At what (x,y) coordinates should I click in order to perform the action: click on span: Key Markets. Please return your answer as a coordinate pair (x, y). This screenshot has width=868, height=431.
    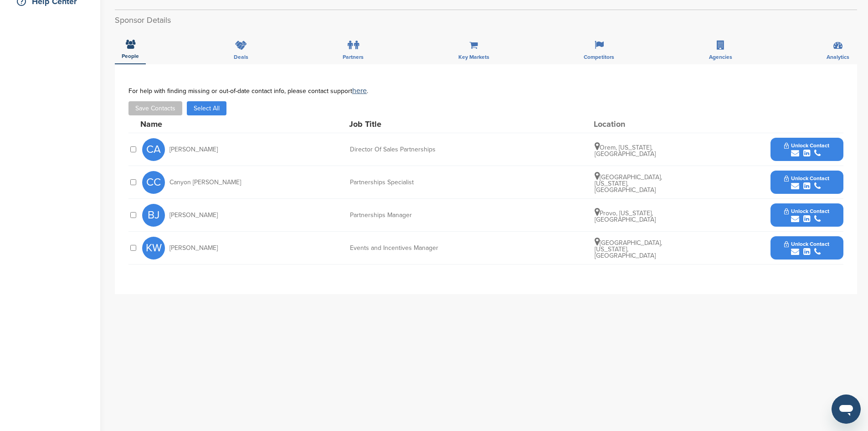
    Looking at the image, I should click on (474, 57).